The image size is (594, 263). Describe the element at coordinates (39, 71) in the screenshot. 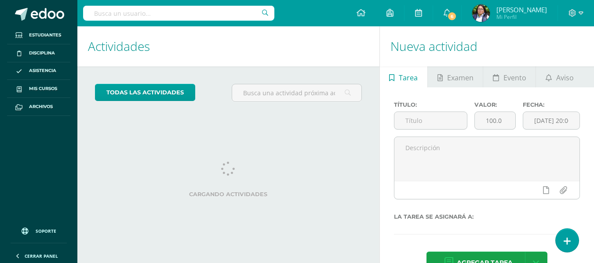

I see `a: Asistencia` at that location.